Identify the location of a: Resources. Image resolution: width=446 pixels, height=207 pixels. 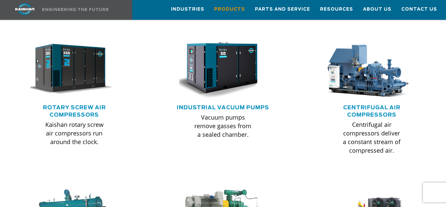
(337, 9).